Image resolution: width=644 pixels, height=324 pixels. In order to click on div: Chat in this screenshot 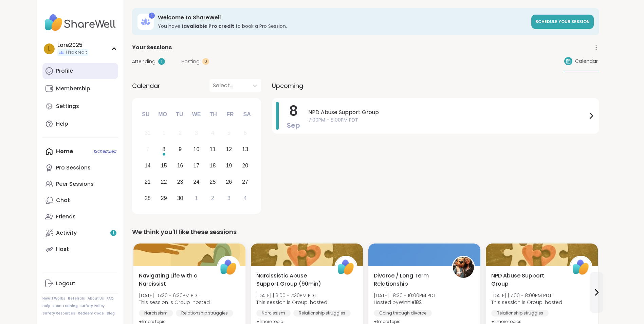, I will do `click(63, 200)`.